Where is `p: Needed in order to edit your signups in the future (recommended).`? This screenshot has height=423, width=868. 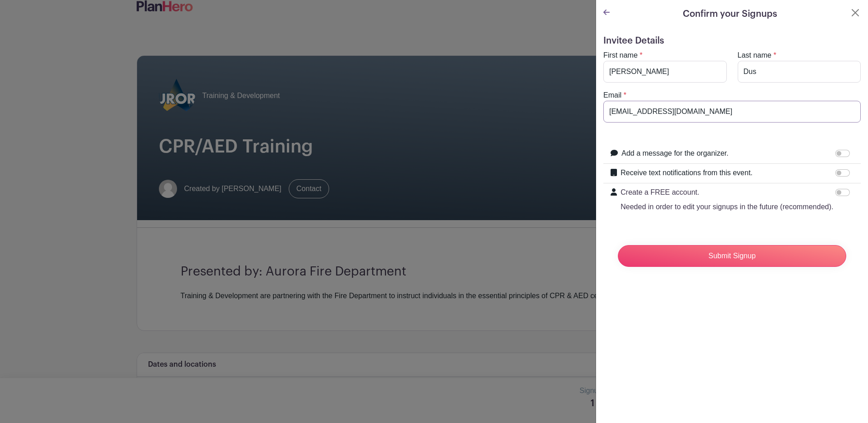 p: Needed in order to edit your signups in the future (recommended). is located at coordinates (727, 207).